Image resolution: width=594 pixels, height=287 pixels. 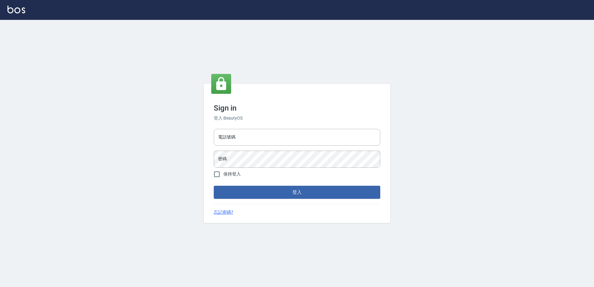 I want to click on h3: Sign in, so click(x=297, y=108).